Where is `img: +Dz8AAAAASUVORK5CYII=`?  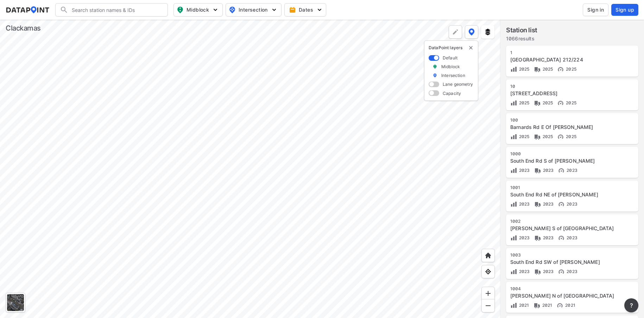
img: +Dz8AAAAASUVORK5CYII= is located at coordinates (455, 32).